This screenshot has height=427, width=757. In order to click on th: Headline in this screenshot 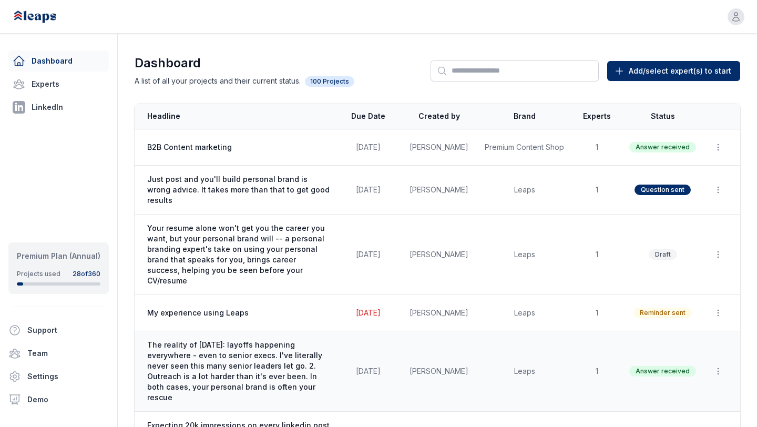, I will do `click(235, 116)`.